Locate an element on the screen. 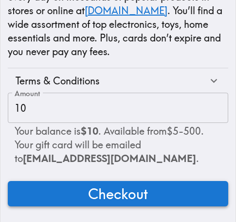 The height and width of the screenshot is (222, 236). button: Checkout is located at coordinates (118, 193).